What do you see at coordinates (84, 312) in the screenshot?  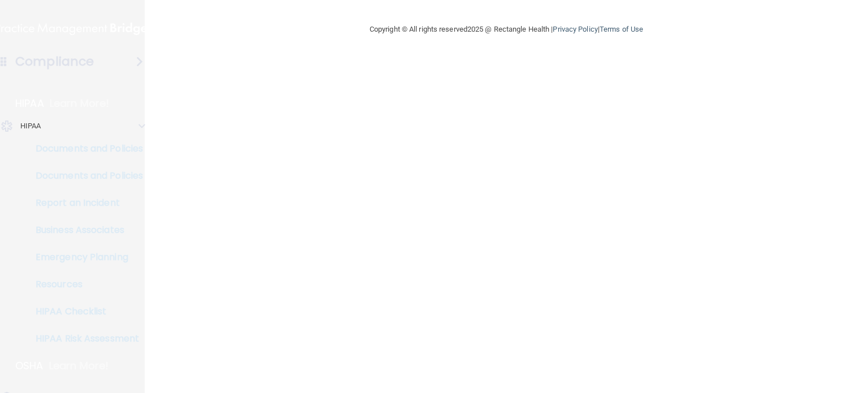 I see `p: HIPAA Checklist` at bounding box center [84, 312].